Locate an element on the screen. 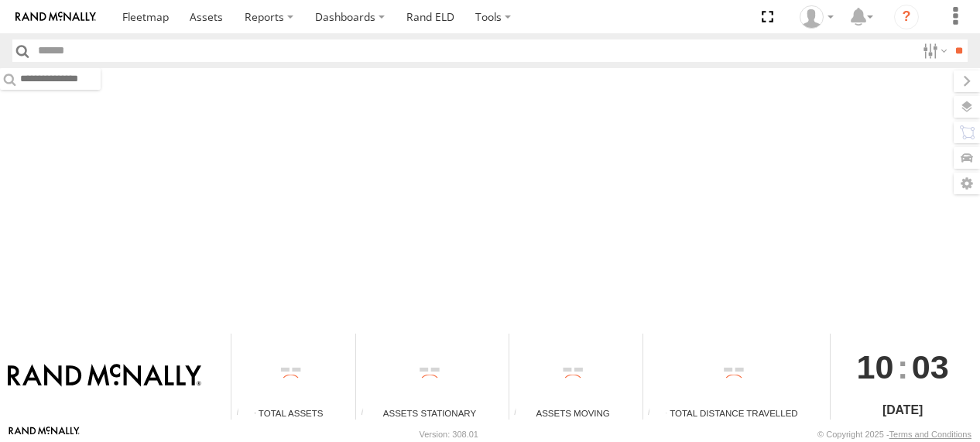  label: Search Filter Options is located at coordinates (933, 51).